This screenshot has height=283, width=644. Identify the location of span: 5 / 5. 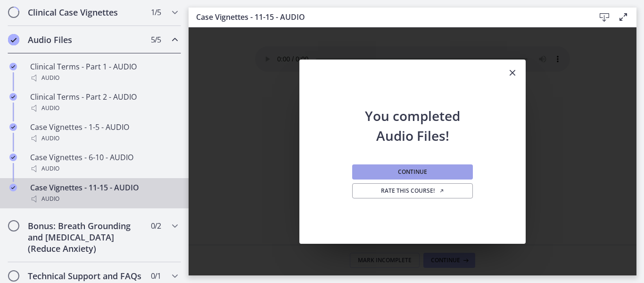
(156, 40).